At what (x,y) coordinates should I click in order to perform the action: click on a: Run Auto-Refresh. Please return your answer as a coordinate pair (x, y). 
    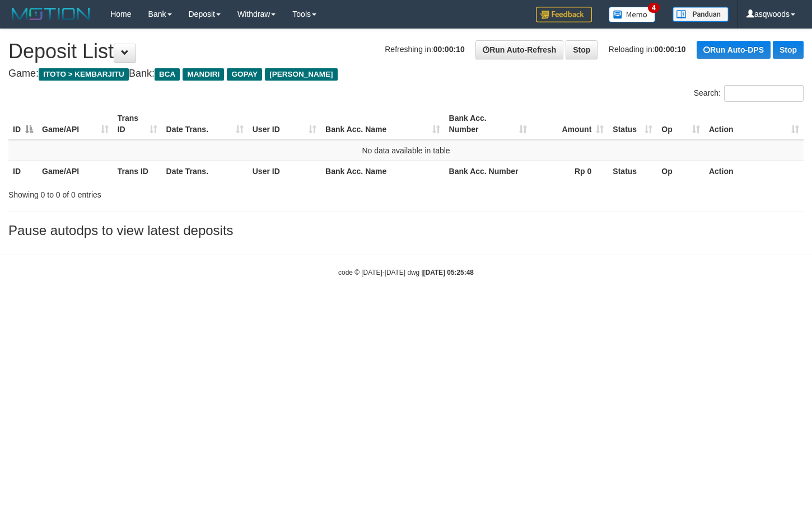
    Looking at the image, I should click on (519, 50).